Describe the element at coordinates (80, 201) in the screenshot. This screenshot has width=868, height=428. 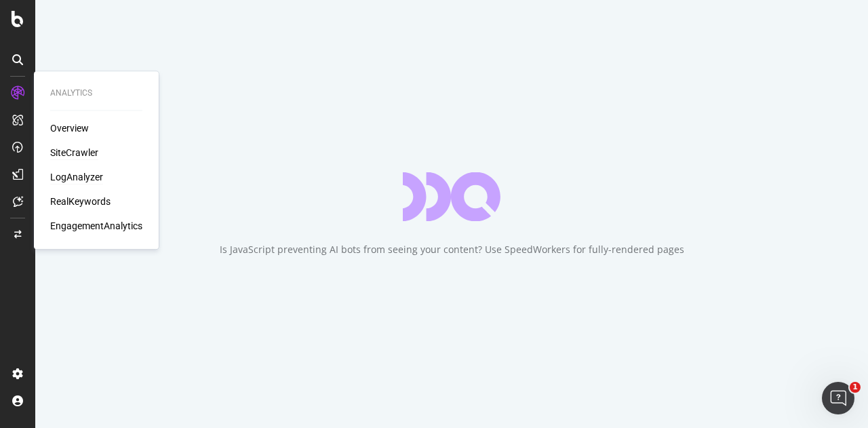
I see `div: RealKeywords` at that location.